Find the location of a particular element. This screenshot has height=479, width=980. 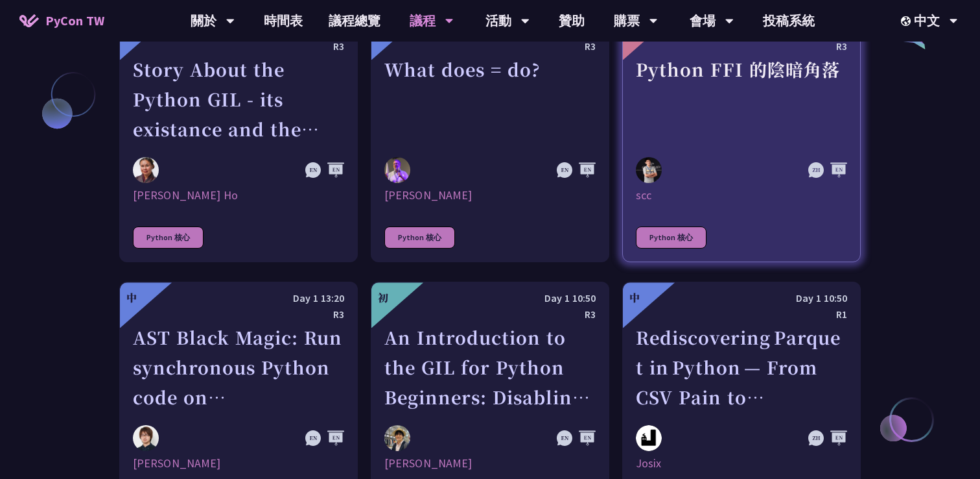

a: 高 Day 1 14:00 R3 Python FFI 的陰暗角落 scc scc Python 核心 is located at coordinates (742, 137).